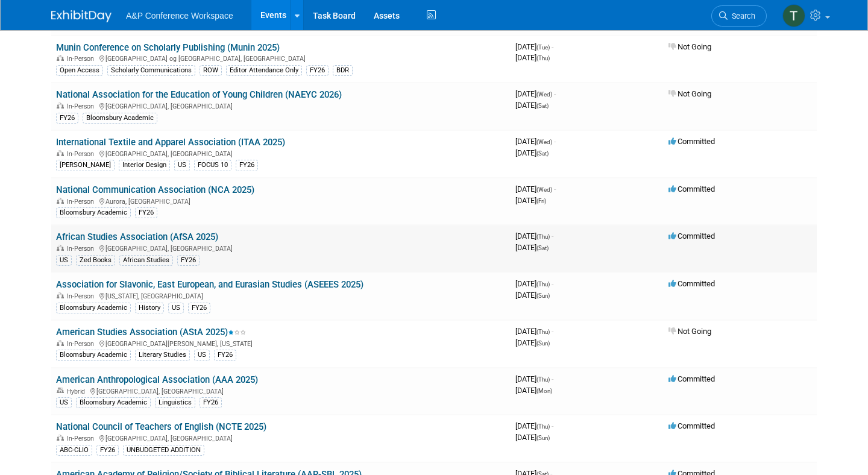  I want to click on span: Search, so click(741, 16).